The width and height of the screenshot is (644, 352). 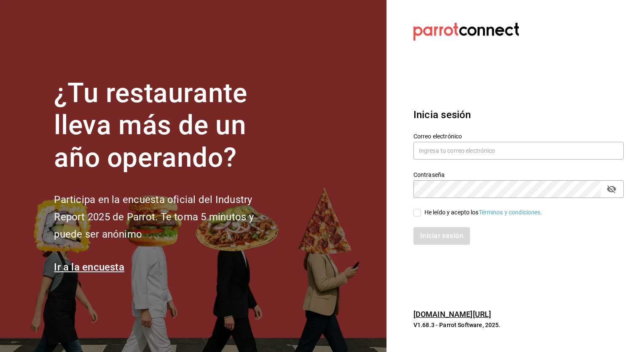 I want to click on p: V1.68.3 - Parrot Software, 2025., so click(x=519, y=324).